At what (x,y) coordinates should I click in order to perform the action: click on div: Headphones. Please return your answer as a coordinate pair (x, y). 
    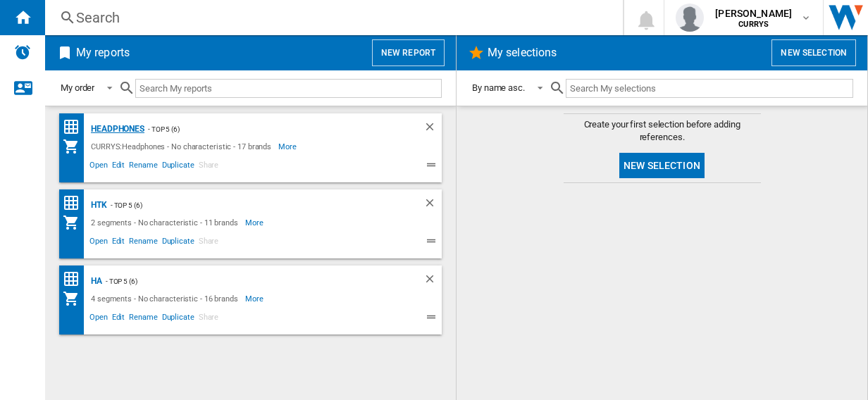
    Looking at the image, I should click on (116, 129).